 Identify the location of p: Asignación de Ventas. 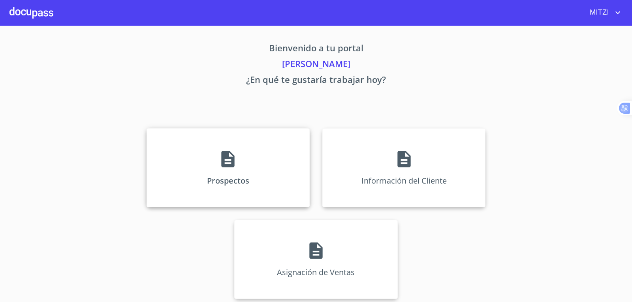
(315, 272).